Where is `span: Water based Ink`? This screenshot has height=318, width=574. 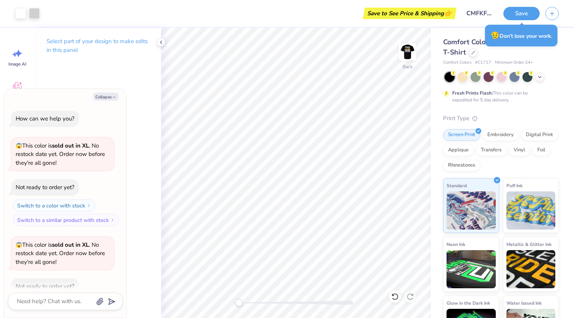
span: Water based Ink is located at coordinates (524, 303).